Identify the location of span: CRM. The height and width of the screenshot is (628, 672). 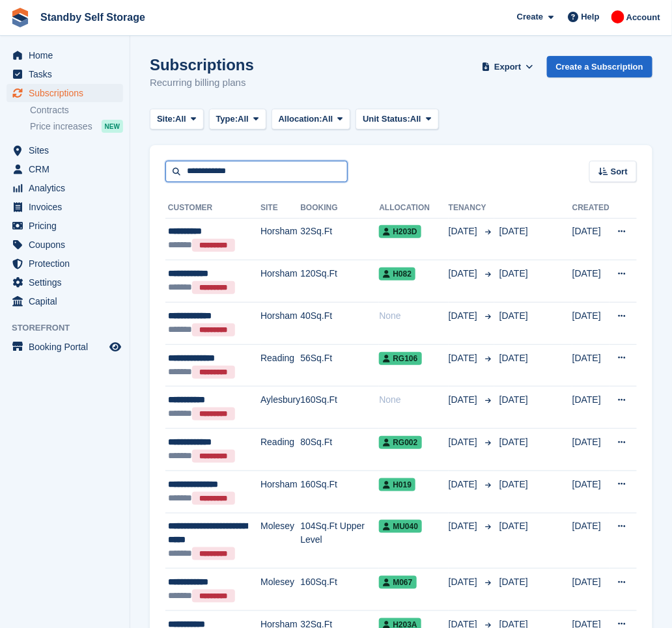
(68, 169).